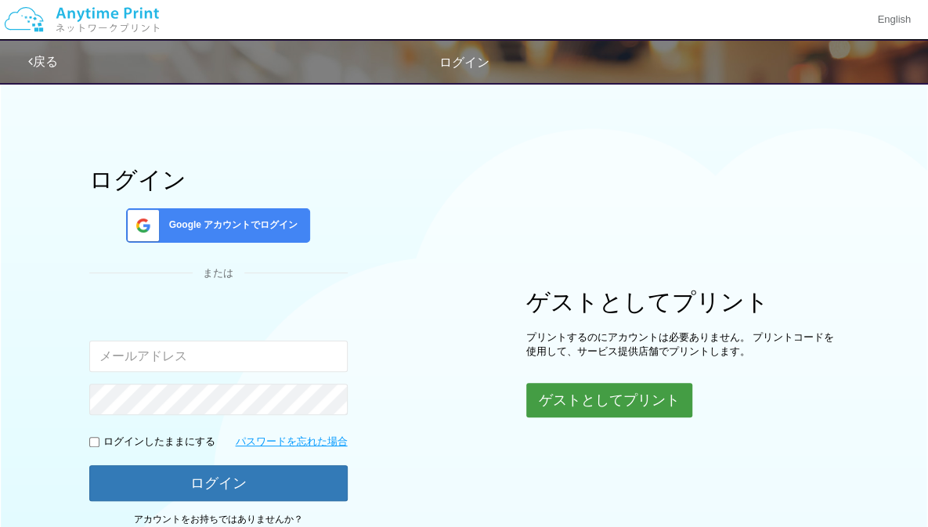 Image resolution: width=928 pixels, height=527 pixels. What do you see at coordinates (464, 62) in the screenshot?
I see `span: ログイン` at bounding box center [464, 62].